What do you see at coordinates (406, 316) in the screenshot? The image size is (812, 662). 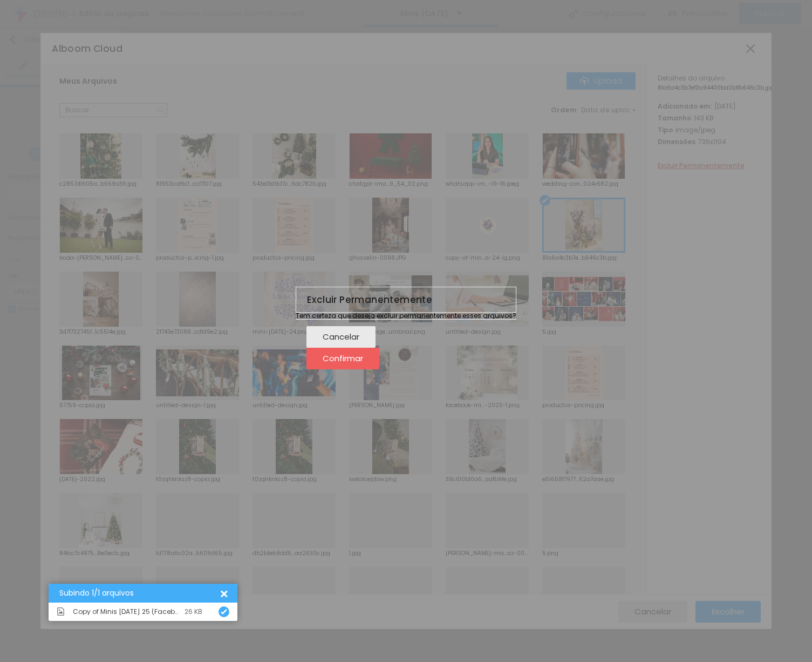 I see `span: Tem certeza que deseja excluir permanentemente esses arquivos?` at bounding box center [406, 316].